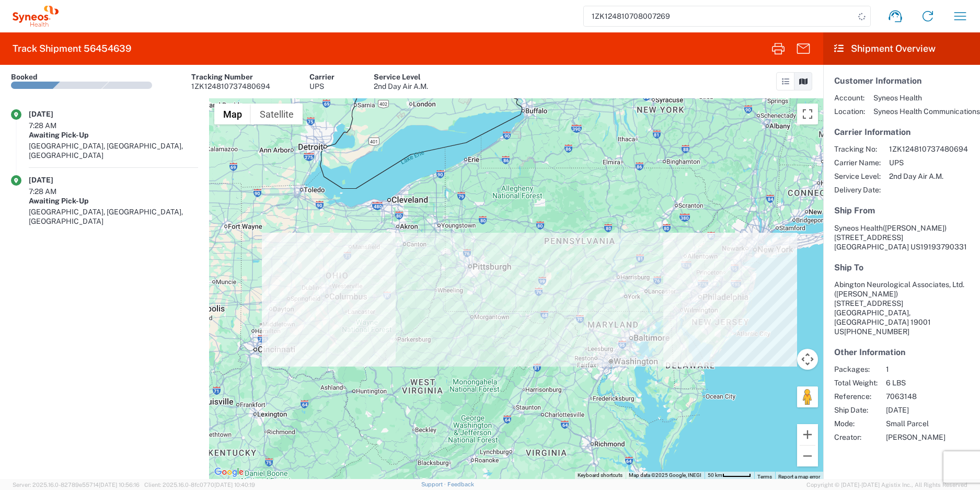  I want to click on button: Map Scale: 50 km per 51 pixels, so click(729, 475).